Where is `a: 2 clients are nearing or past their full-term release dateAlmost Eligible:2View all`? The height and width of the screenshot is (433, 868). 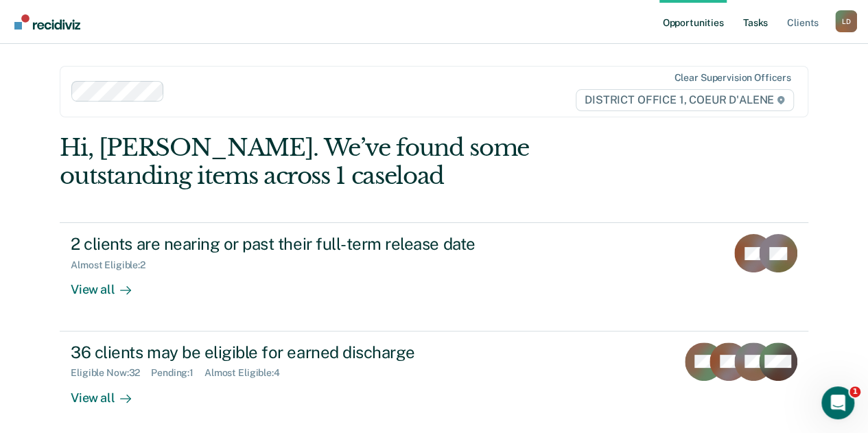 a: 2 clients are nearing or past their full-term release dateAlmost Eligible:2View all is located at coordinates (434, 277).